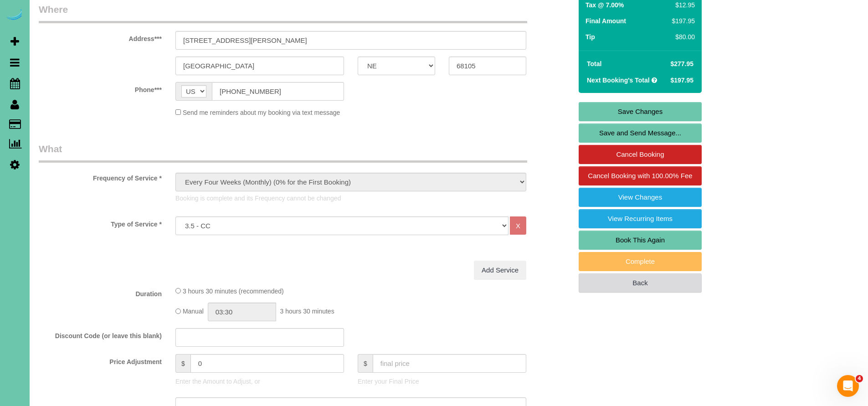 The height and width of the screenshot is (406, 868). I want to click on span: Cancel Booking with 100.00% Fee, so click(640, 175).